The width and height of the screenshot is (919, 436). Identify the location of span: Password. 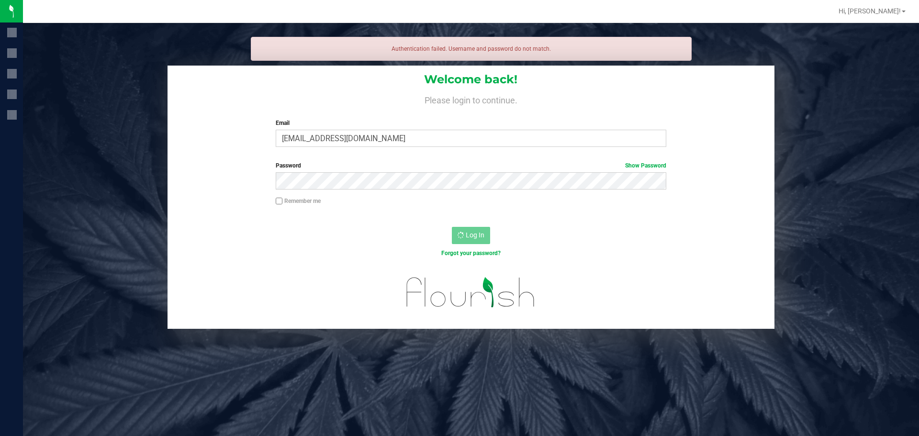
(288, 166).